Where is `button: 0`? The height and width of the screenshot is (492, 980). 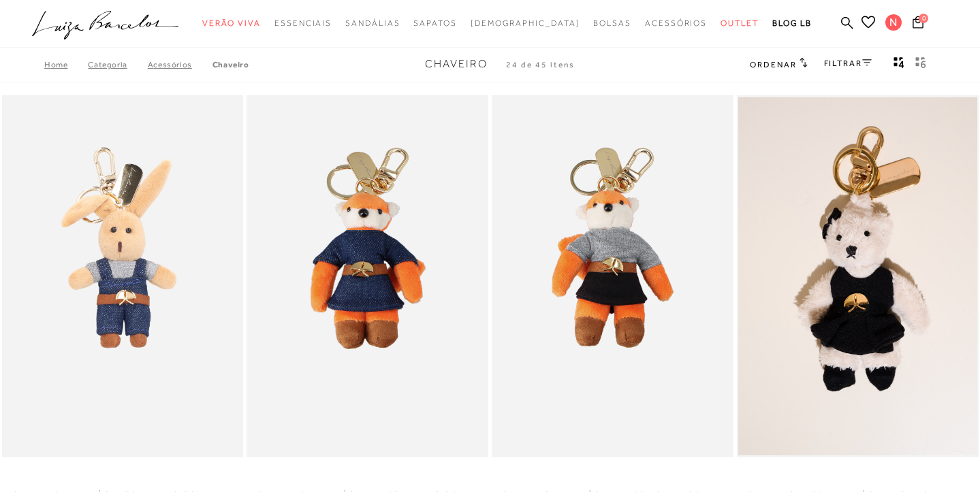 button: 0 is located at coordinates (918, 24).